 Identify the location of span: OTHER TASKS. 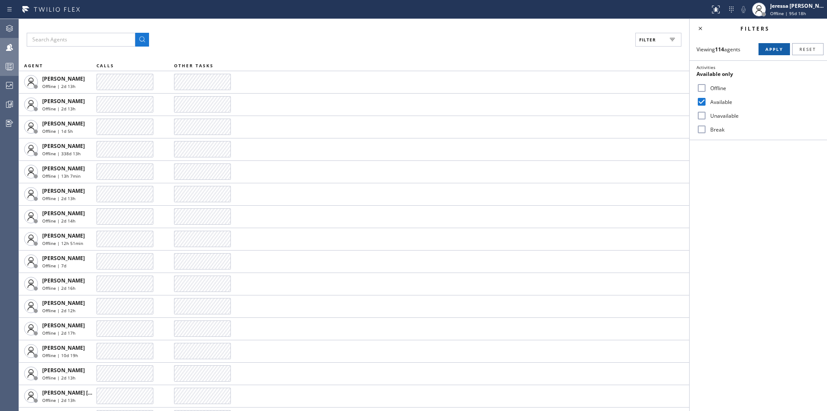
(194, 66).